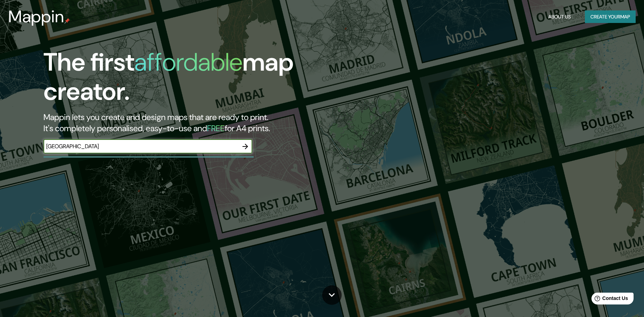 The image size is (644, 317). What do you see at coordinates (216, 128) in the screenshot?
I see `h5: FREE` at bounding box center [216, 128].